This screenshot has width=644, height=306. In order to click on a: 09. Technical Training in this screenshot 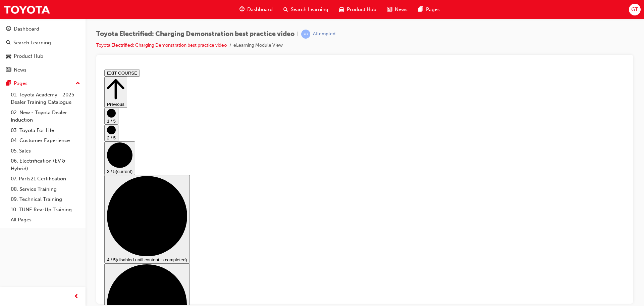, I will do `click(45, 199)`.